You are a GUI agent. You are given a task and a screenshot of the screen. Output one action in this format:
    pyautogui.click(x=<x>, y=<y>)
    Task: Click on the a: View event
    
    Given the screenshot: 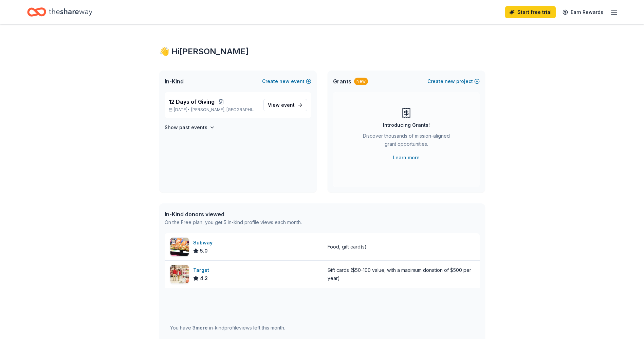 What is the action you would take?
    pyautogui.click(x=285, y=105)
    